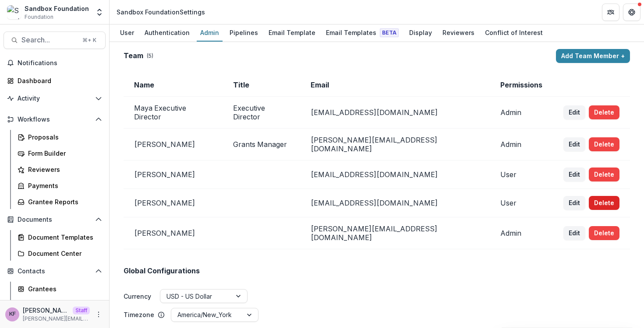  I want to click on div: Document Templates, so click(63, 238).